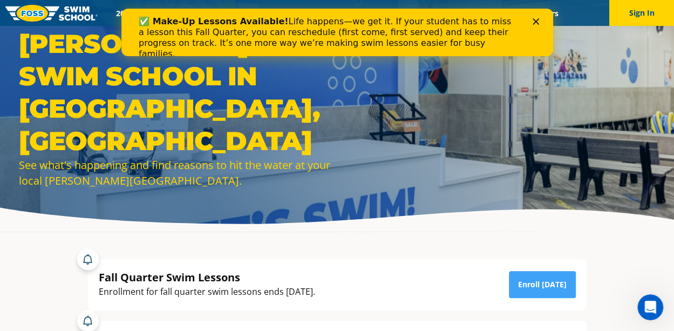 Image resolution: width=674 pixels, height=331 pixels. I want to click on a: 2025 Calendar, so click(140, 13).